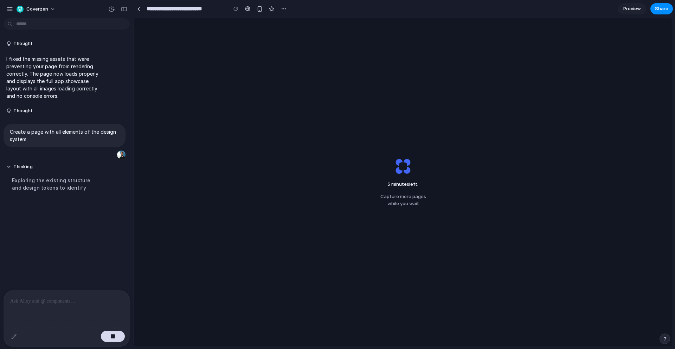  What do you see at coordinates (55, 77) in the screenshot?
I see `p: I fixed the missing assets that were preventing your page from rendering correctly. The page now ...` at bounding box center [55, 77].